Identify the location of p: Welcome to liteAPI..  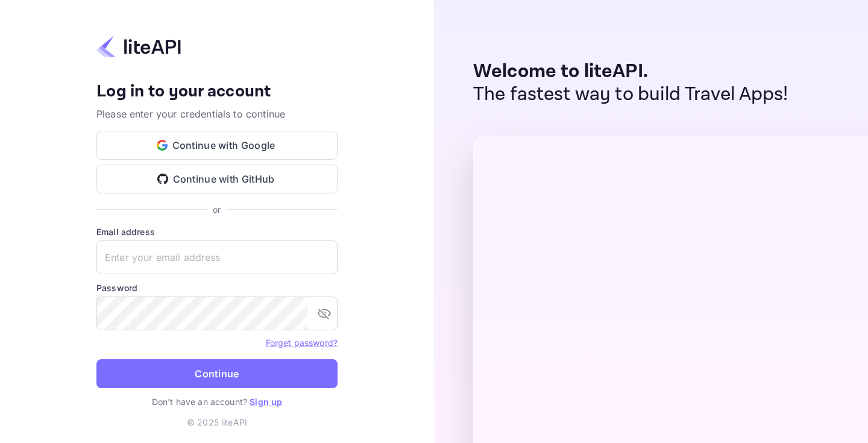
(631, 72).